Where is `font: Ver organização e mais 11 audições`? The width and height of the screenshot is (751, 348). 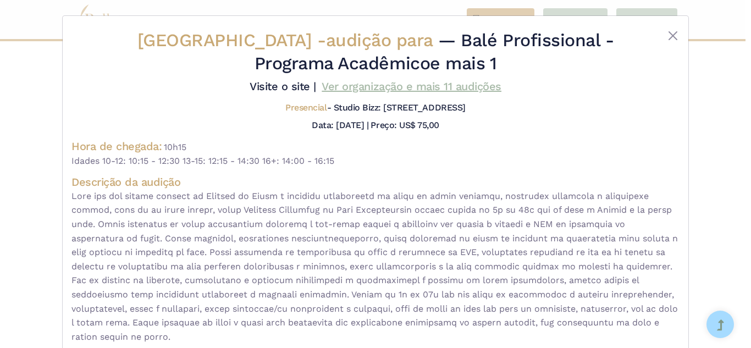 font: Ver organização e mais 11 audições is located at coordinates (411, 86).